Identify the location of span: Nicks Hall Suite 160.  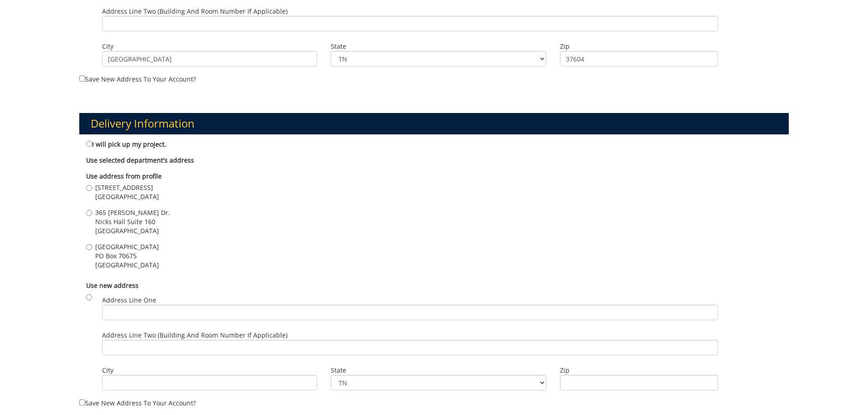
(133, 222).